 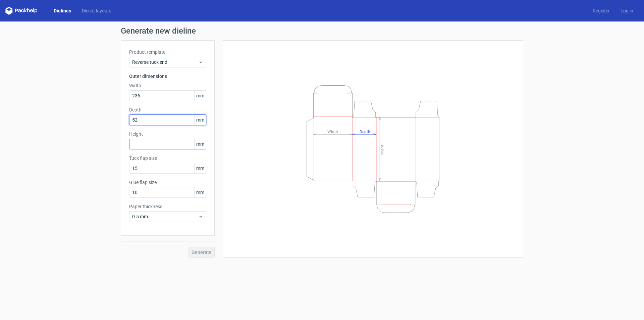 What do you see at coordinates (168, 52) in the screenshot?
I see `label: Product template` at bounding box center [168, 52].